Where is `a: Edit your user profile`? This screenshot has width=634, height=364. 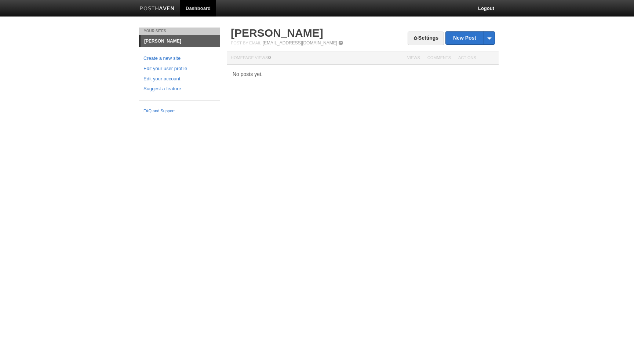 a: Edit your user profile is located at coordinates (180, 69).